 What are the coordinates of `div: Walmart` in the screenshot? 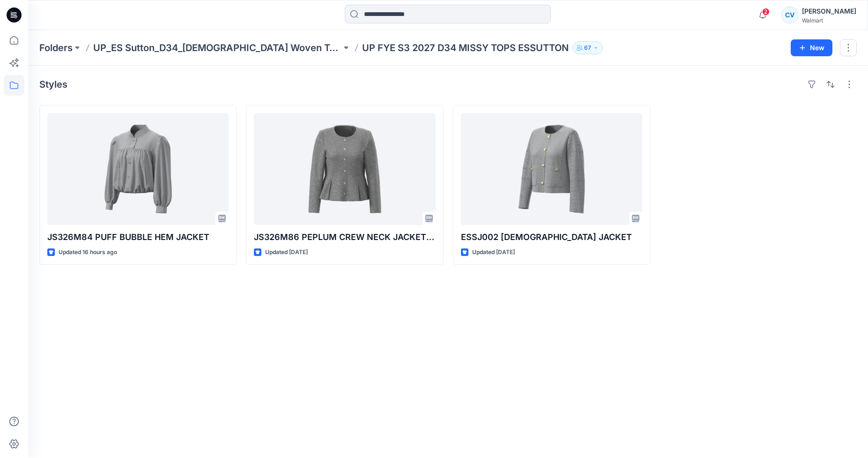 It's located at (829, 20).